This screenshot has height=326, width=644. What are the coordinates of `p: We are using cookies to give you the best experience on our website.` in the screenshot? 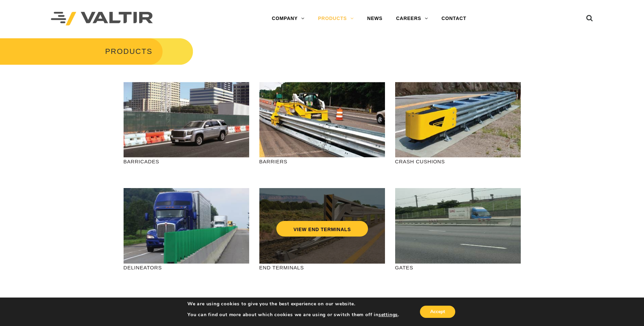 It's located at (293, 304).